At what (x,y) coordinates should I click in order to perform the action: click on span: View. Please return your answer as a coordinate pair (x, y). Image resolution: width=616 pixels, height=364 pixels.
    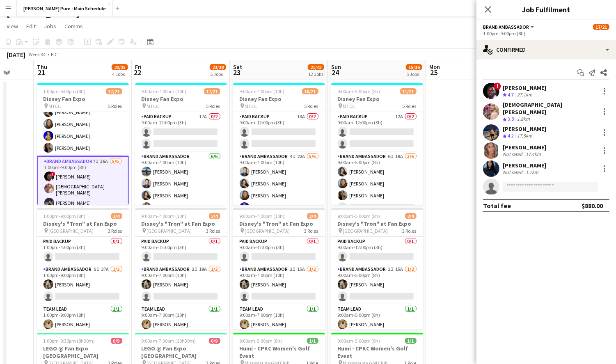
    Looking at the image, I should click on (12, 26).